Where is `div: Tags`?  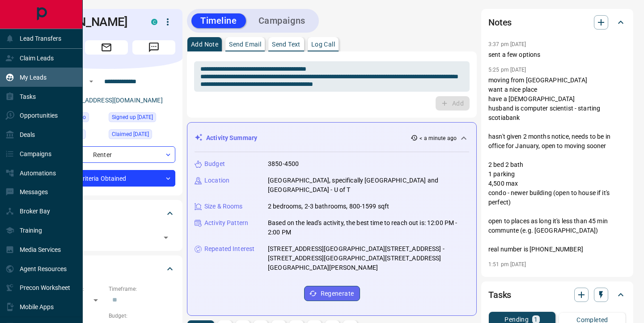 div: Tags is located at coordinates (107, 213).